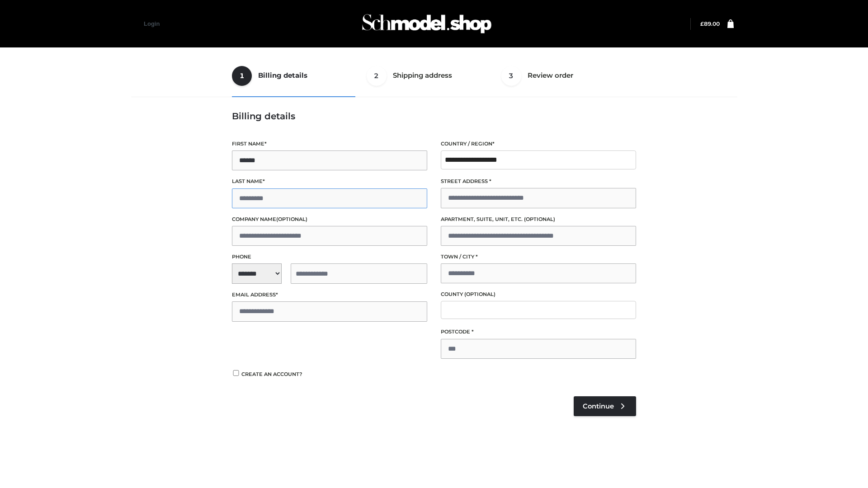 The image size is (868, 488). I want to click on label: County, so click(539, 294).